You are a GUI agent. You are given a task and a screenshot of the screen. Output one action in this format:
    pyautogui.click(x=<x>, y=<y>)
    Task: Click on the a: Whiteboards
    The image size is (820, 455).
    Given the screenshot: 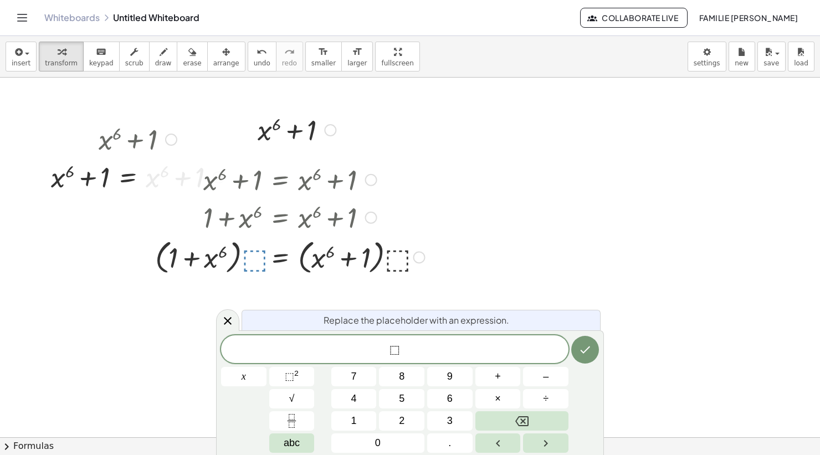 What is the action you would take?
    pyautogui.click(x=72, y=18)
    